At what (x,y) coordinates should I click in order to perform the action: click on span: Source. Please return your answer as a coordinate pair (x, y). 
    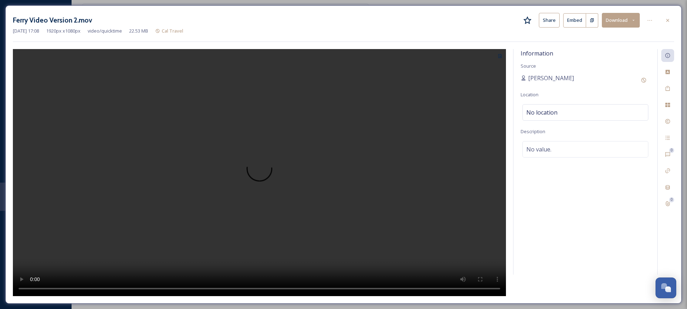
    Looking at the image, I should click on (528, 66).